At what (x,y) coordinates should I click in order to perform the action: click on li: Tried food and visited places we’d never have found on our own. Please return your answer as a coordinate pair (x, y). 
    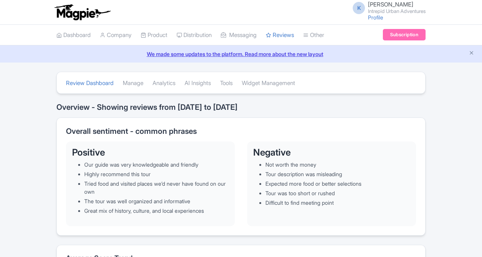
    Looking at the image, I should click on (156, 188).